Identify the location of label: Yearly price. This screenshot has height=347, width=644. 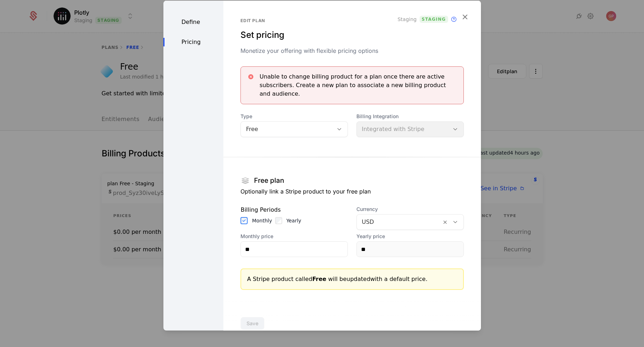
(409, 236).